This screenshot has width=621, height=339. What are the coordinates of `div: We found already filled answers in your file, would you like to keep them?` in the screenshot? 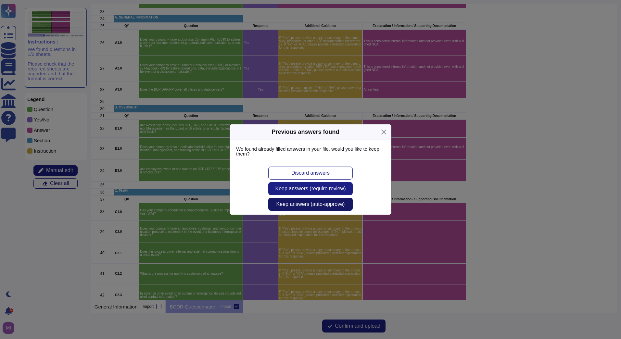 It's located at (311, 151).